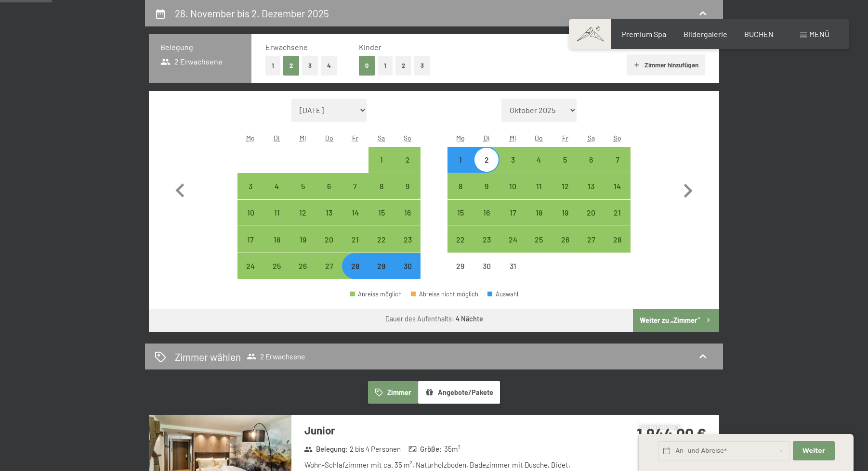 This screenshot has height=471, width=868. Describe the element at coordinates (814, 451) in the screenshot. I see `button: Weiter` at that location.